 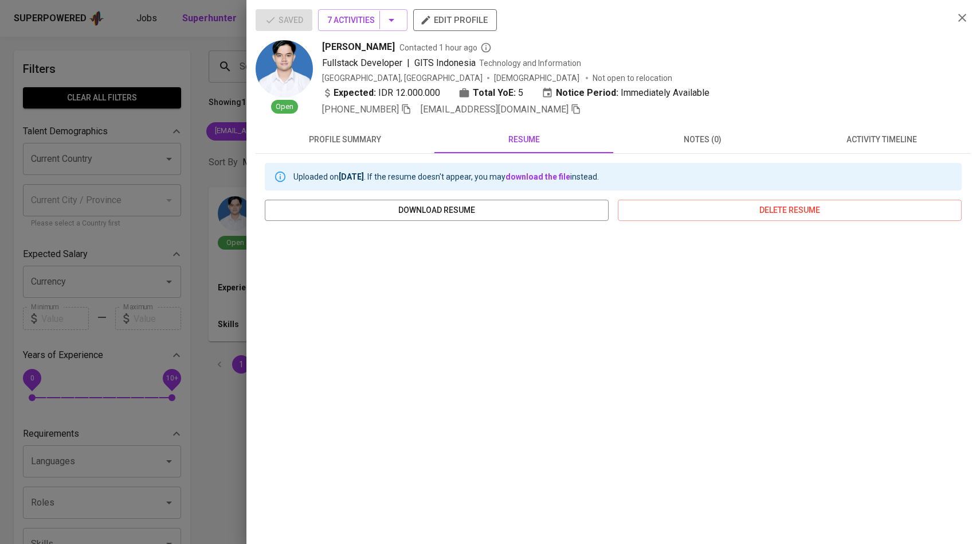 What do you see at coordinates (455, 20) in the screenshot?
I see `a: edit profile` at bounding box center [455, 20].